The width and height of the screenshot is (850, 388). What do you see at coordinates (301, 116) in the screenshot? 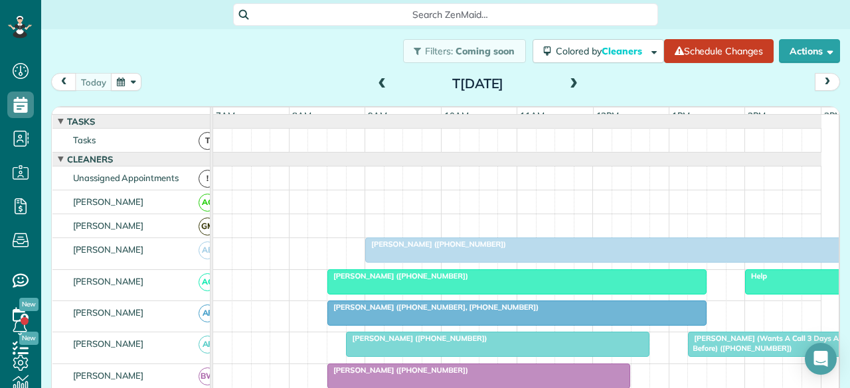
I see `span: 8am` at bounding box center [301, 116].